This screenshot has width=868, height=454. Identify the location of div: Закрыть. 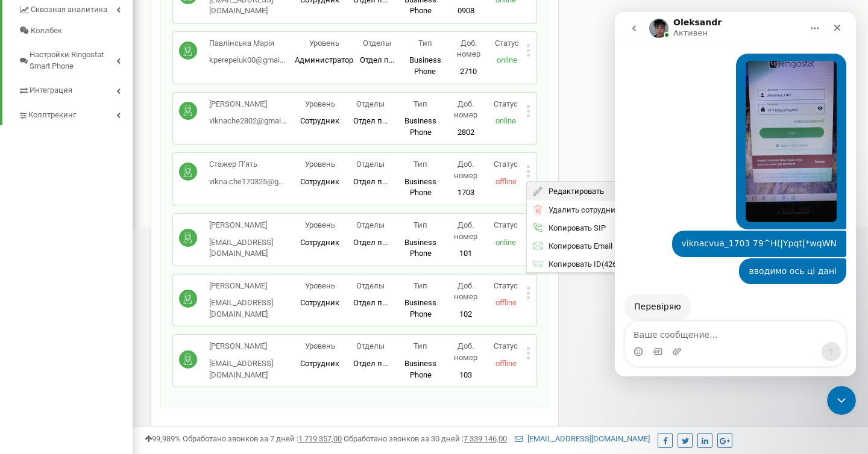
(223, 16).